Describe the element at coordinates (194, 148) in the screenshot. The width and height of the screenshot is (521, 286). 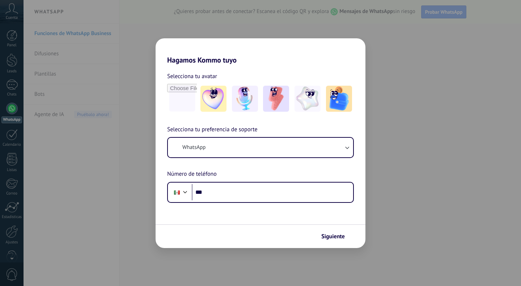
I see `span: WhatsApp` at that location.